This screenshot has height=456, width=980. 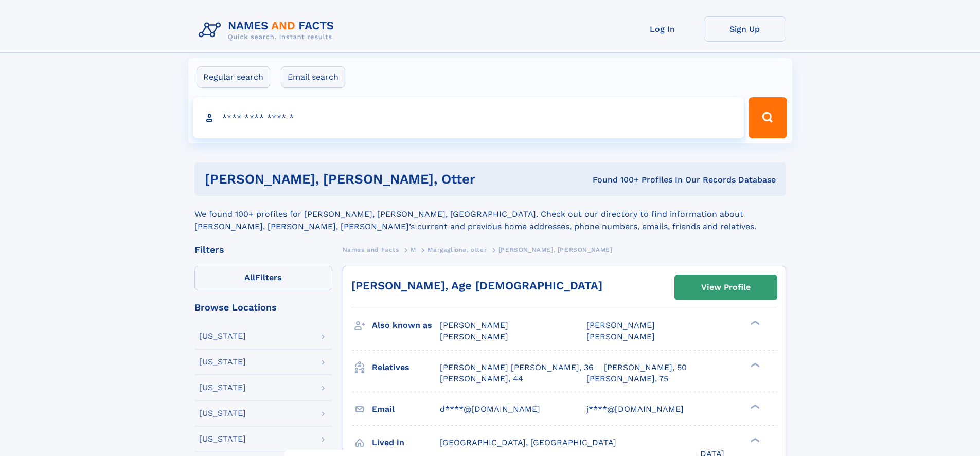 What do you see at coordinates (268, 30) in the screenshot?
I see `img: Logo Names and Facts` at bounding box center [268, 30].